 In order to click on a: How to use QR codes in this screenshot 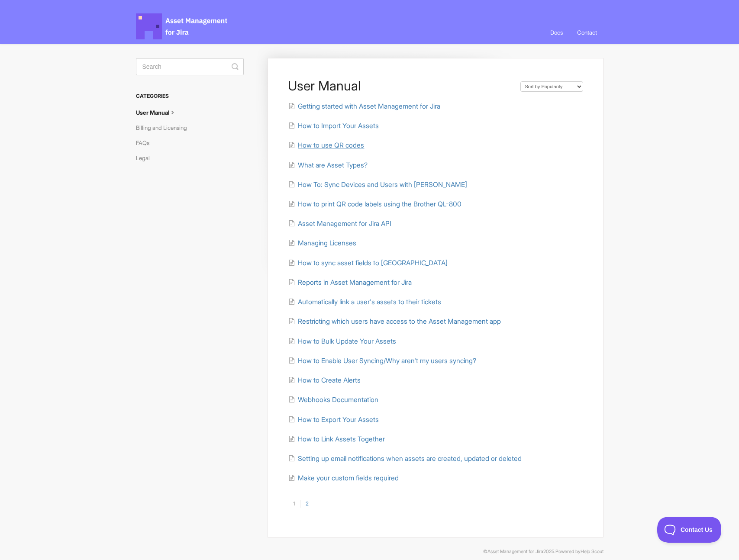, I will do `click(326, 145)`.